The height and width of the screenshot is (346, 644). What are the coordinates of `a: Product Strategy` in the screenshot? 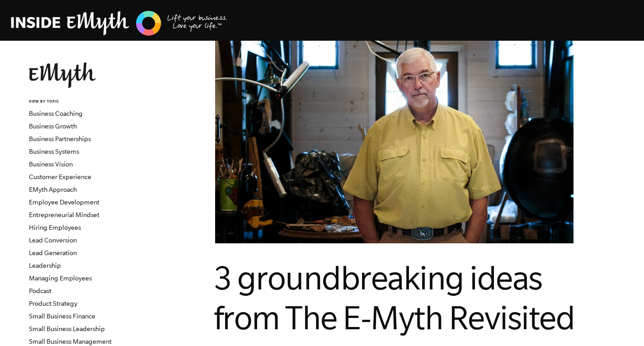 It's located at (53, 303).